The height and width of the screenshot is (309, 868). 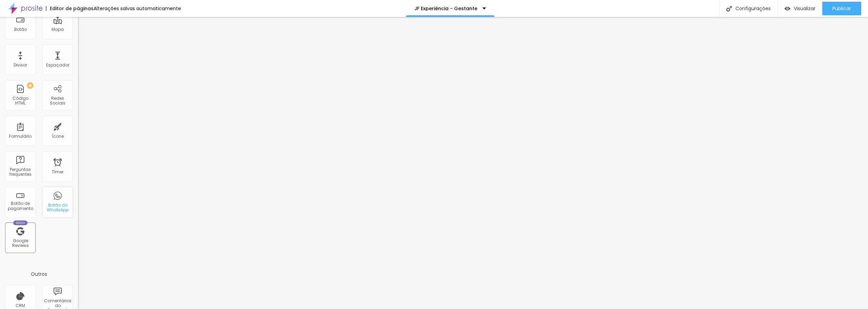 I want to click on div: Botão de pagamento, so click(x=20, y=206).